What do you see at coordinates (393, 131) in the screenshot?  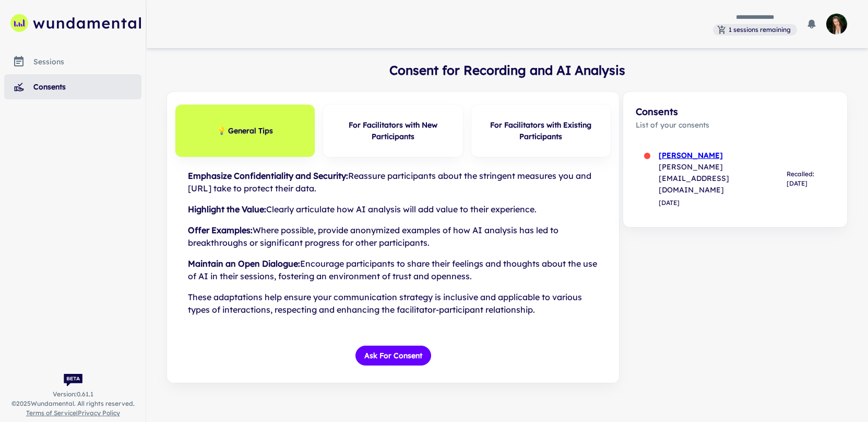 I see `h6: For Facilitators with New Participants` at bounding box center [393, 131].